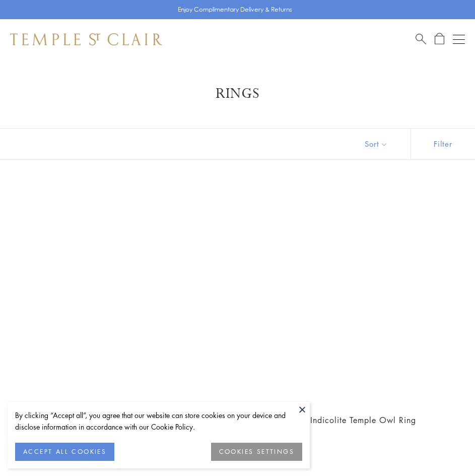 This screenshot has width=475, height=476. Describe the element at coordinates (421, 39) in the screenshot. I see `a: Search` at that location.